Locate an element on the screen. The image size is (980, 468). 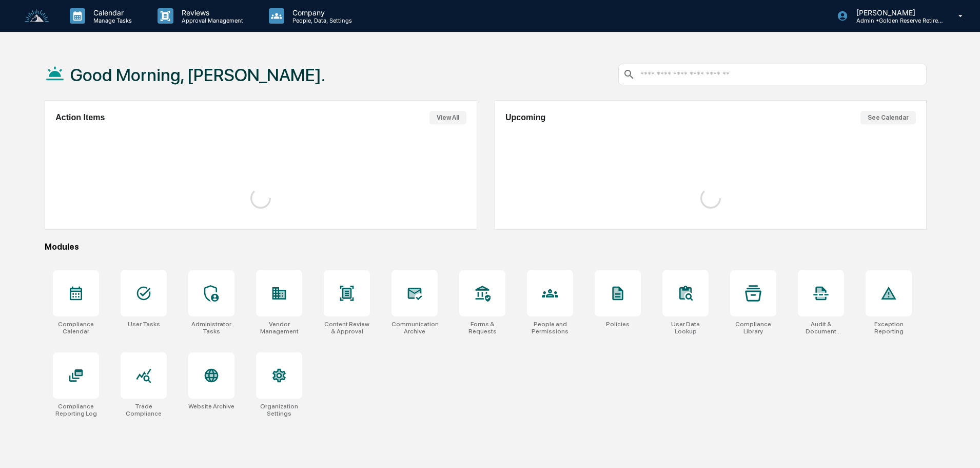
div: Audit & Document Logs is located at coordinates (821, 328).